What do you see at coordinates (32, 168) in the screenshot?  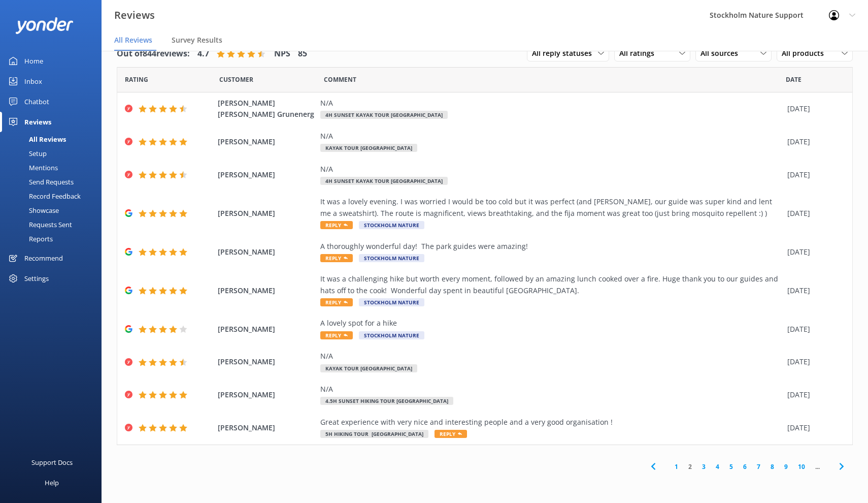 I see `div: Mentions` at bounding box center [32, 168].